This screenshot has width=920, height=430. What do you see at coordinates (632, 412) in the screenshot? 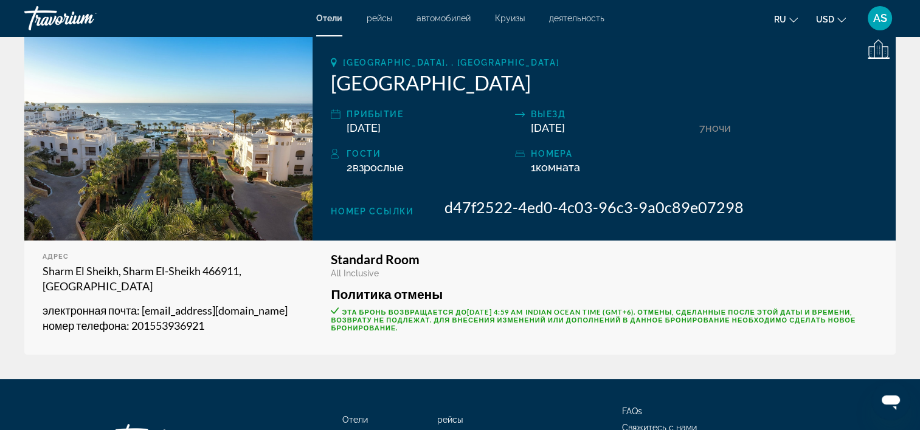
I see `span: FAQs` at bounding box center [632, 412].